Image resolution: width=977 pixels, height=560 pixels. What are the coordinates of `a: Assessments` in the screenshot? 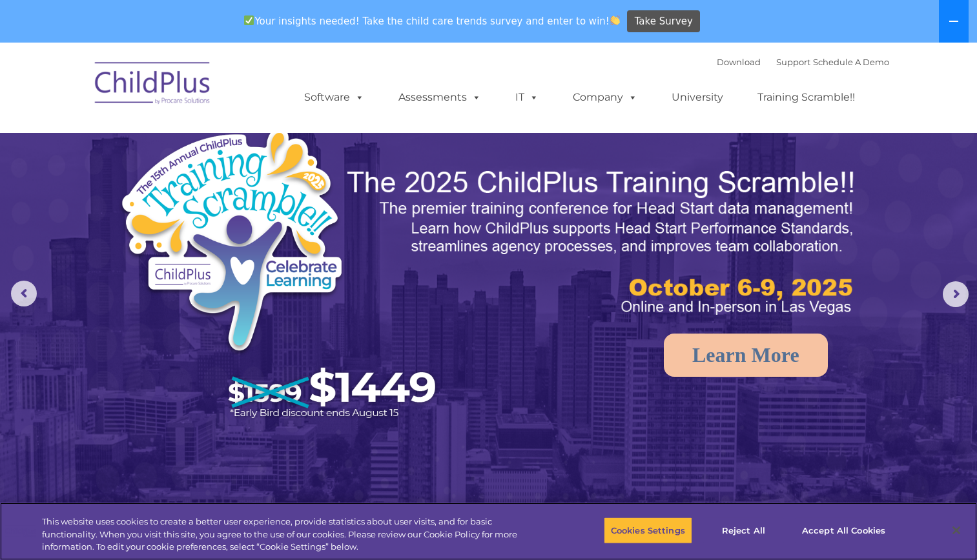 It's located at (440, 98).